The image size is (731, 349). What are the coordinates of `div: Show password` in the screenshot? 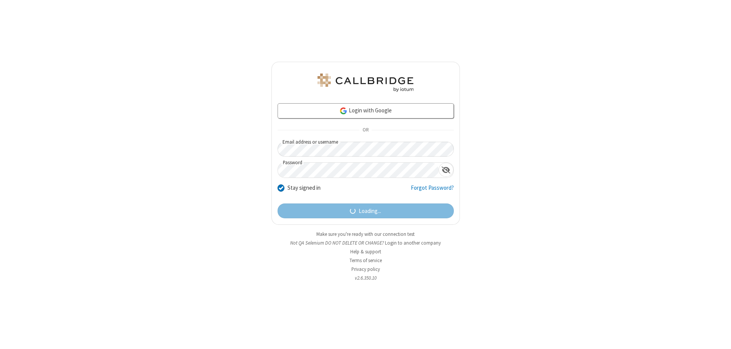 It's located at (446, 169).